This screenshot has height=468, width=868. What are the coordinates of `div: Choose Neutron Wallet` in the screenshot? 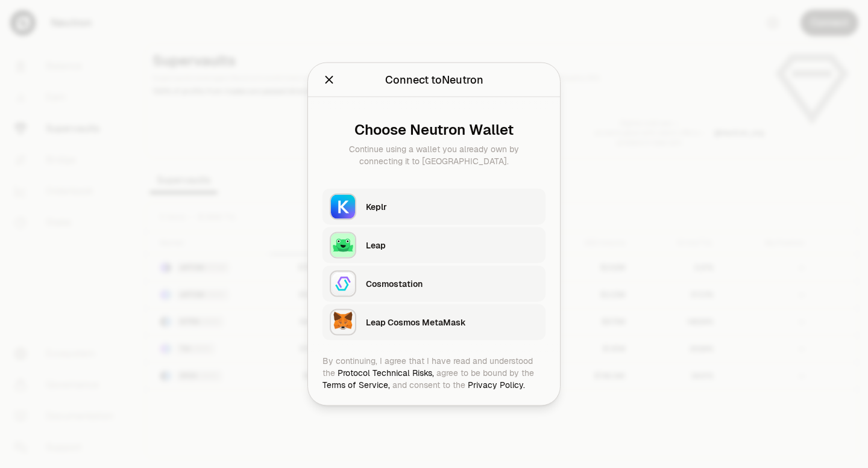 It's located at (434, 130).